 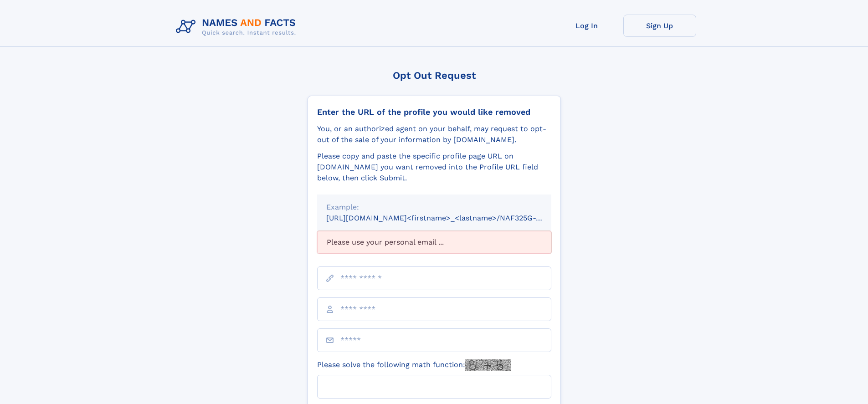 I want to click on div: You, or an authorized agent on your behalf, may request to opt-out of the sale of your informatio..., so click(x=435, y=134).